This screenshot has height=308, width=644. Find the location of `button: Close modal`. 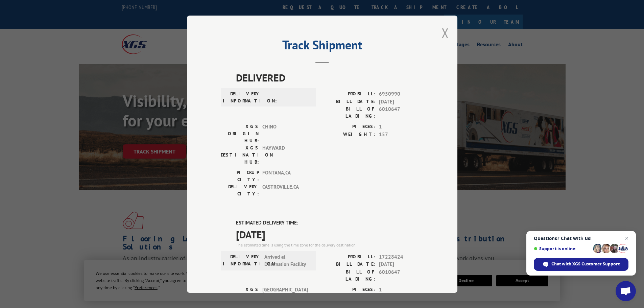

button: Close modal is located at coordinates (445, 33).